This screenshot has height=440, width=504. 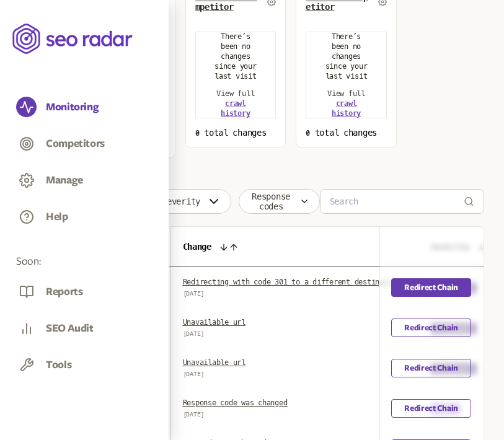 I want to click on button: Help, so click(x=57, y=216).